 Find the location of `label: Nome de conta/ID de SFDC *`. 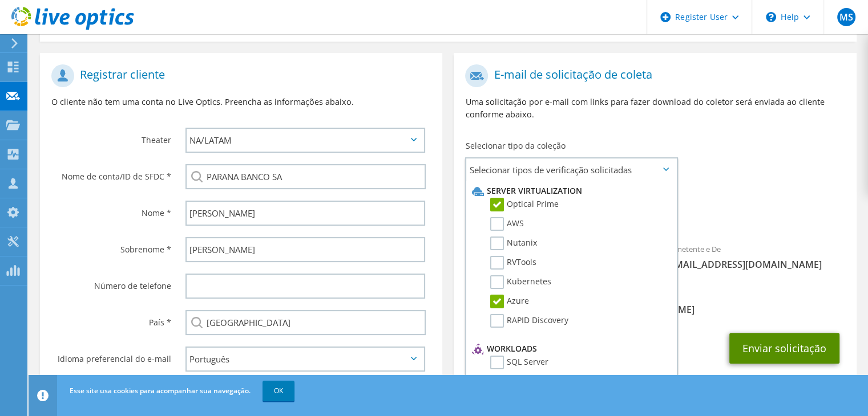

label: Nome de conta/ID de SFDC * is located at coordinates (111, 173).